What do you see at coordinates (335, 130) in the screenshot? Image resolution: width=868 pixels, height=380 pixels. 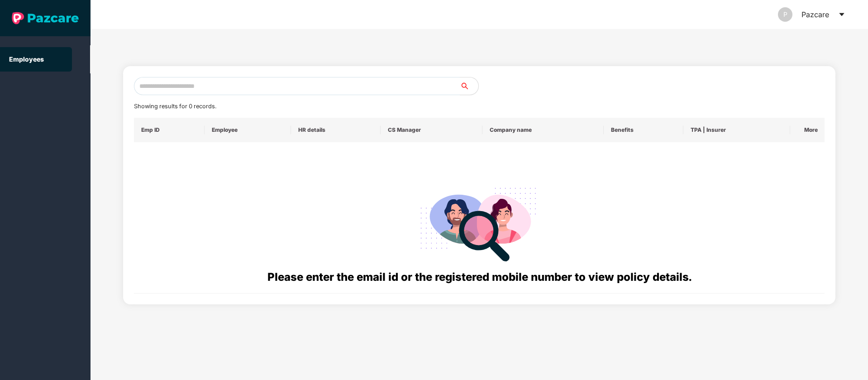 I see `th: HR details` at bounding box center [335, 130].